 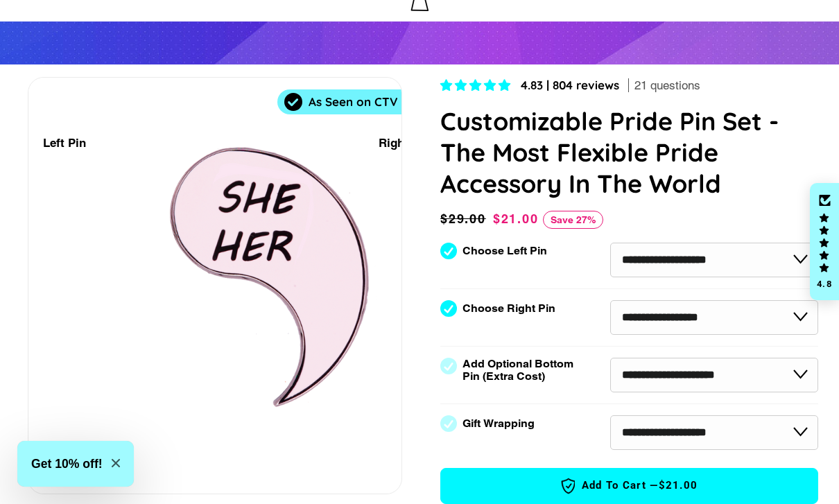 What do you see at coordinates (679, 486) in the screenshot?
I see `span: $21.00` at bounding box center [679, 486].